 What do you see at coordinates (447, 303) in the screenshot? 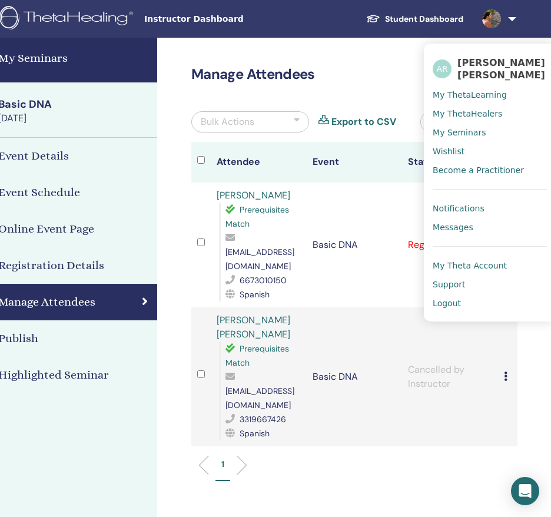
I see `span: Logout` at bounding box center [447, 303].